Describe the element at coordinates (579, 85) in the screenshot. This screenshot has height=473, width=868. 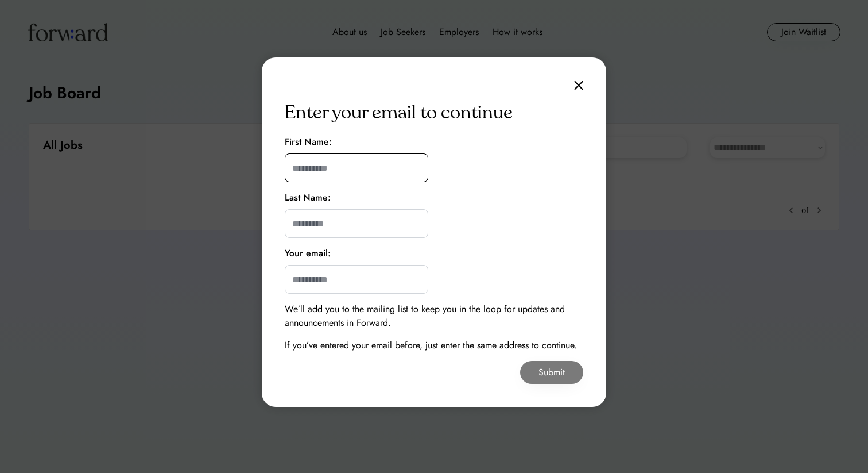
I see `img: close.svg` at that location.